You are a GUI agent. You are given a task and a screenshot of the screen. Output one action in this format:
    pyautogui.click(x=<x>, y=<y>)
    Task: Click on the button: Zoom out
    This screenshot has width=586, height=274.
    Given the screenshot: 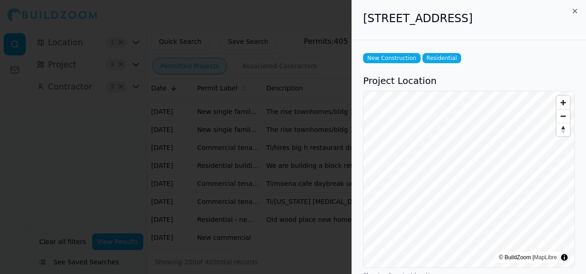 What is the action you would take?
    pyautogui.click(x=563, y=116)
    